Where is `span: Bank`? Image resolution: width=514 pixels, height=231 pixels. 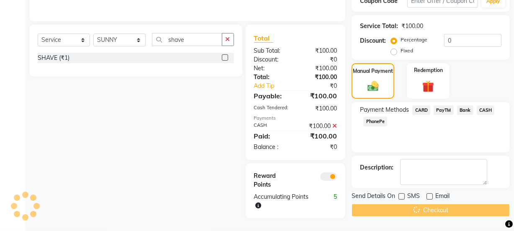
span: Bank is located at coordinates (465, 110).